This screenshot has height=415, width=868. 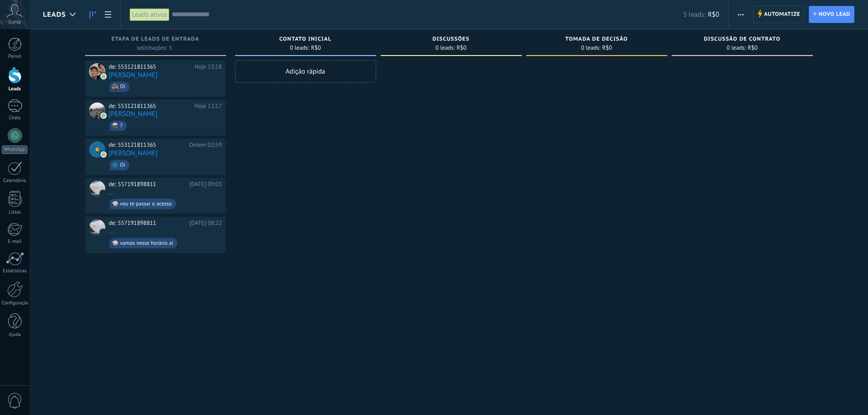 I want to click on div: Calendário, so click(x=15, y=181).